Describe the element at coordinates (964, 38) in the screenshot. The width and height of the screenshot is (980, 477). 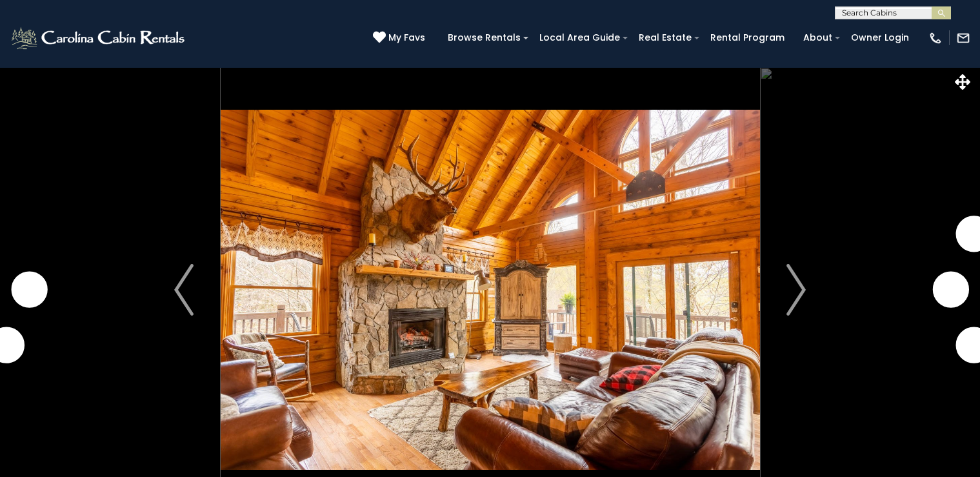
I see `img: mail-regular-white.png` at that location.